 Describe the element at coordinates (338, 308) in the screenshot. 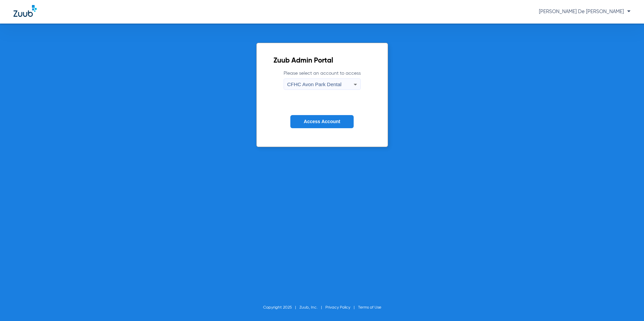

I see `a: Privacy Policy` at that location.